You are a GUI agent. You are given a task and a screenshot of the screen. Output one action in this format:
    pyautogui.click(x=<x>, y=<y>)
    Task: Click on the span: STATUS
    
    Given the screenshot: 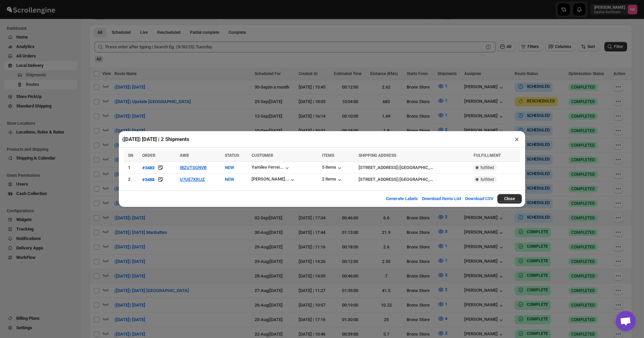 What is the action you would take?
    pyautogui.click(x=232, y=155)
    